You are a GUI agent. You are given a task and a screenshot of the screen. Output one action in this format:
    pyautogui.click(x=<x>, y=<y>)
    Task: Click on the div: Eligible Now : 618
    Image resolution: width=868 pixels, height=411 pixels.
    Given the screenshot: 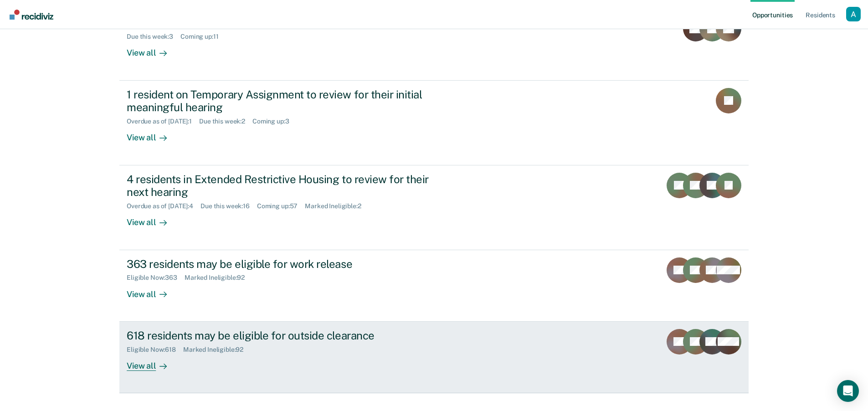 What is the action you would take?
    pyautogui.click(x=155, y=350)
    